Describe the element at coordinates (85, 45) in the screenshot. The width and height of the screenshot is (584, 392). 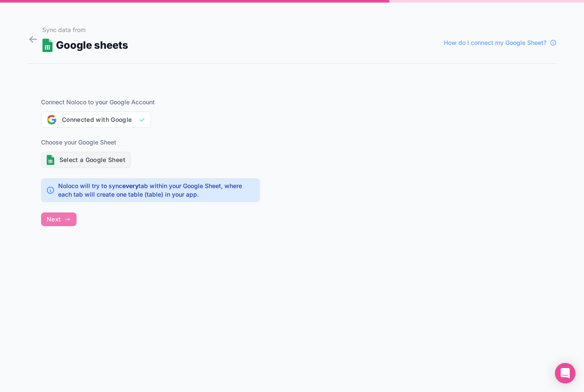
I see `div: Google sheets` at that location.